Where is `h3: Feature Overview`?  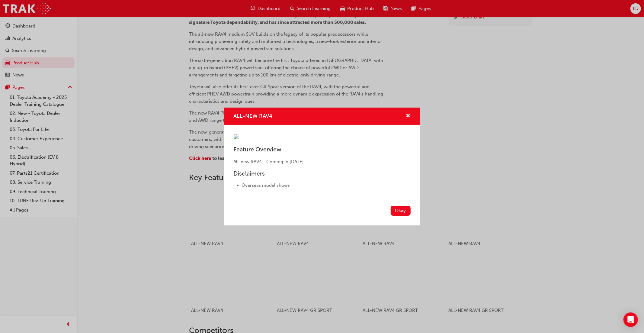 h3: Feature Overview is located at coordinates (322, 149).